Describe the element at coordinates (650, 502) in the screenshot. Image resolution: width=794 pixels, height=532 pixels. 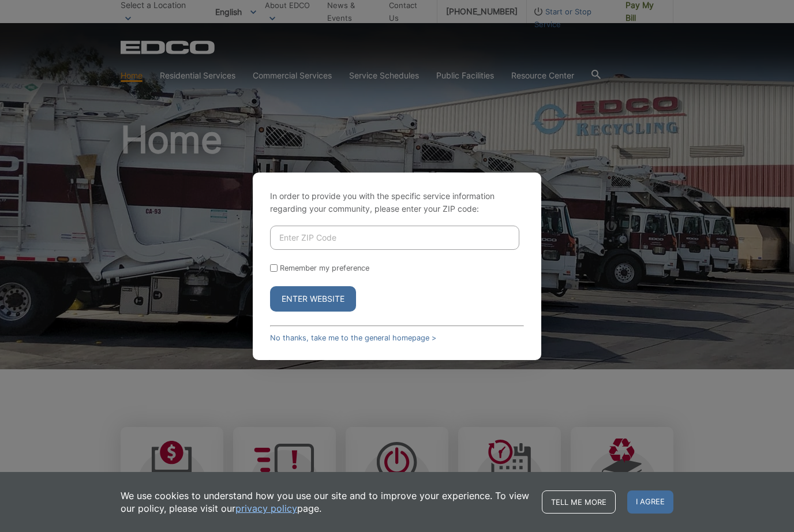
I see `span: I agree` at that location.